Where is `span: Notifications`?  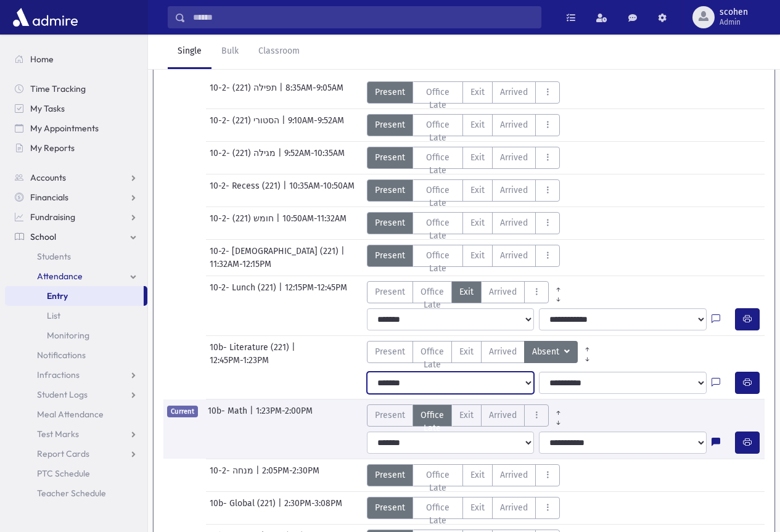 span: Notifications is located at coordinates (61, 355).